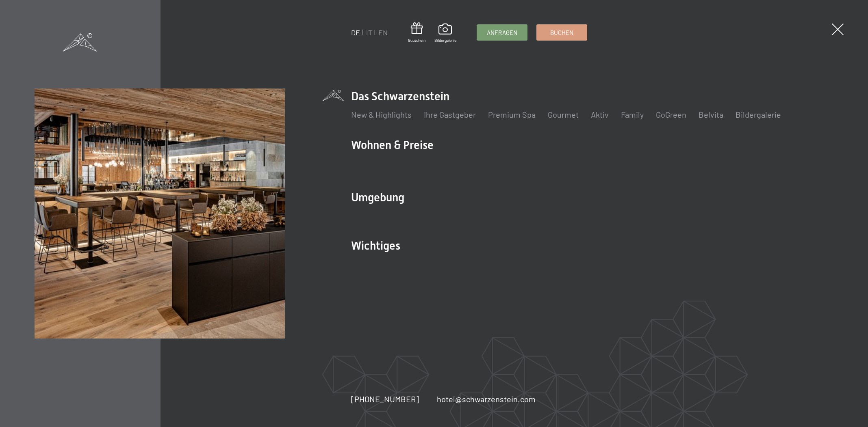 This screenshot has width=868, height=427. I want to click on img: Wellnesshotel Südtirol SCHWARZENSTEIN - Wellnessurlaub in den Alpen, so click(159, 213).